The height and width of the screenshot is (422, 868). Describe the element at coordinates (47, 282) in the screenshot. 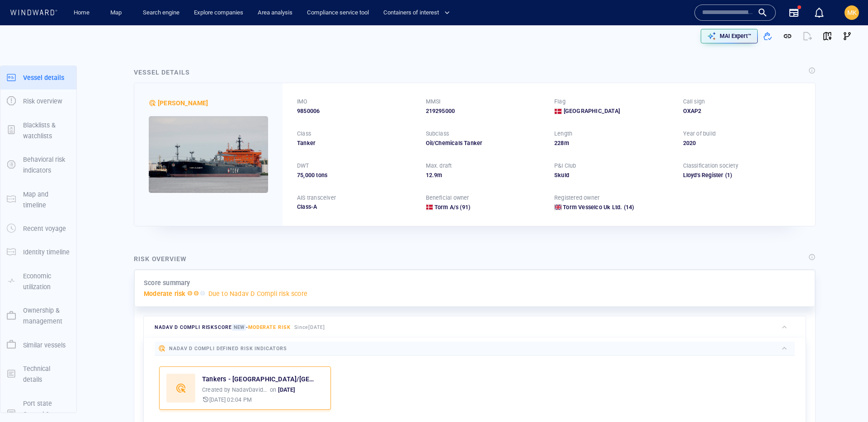

I see `p: Economic utilization` at that location.